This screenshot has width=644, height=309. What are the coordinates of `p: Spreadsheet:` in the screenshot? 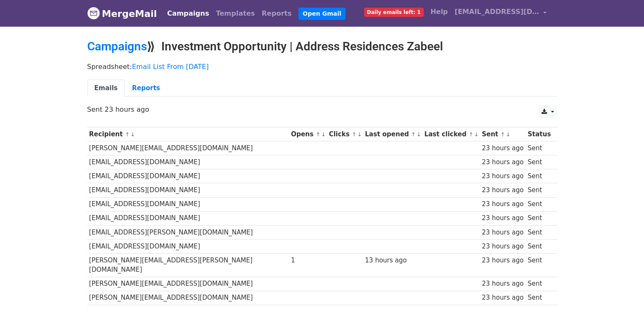 It's located at (322, 66).